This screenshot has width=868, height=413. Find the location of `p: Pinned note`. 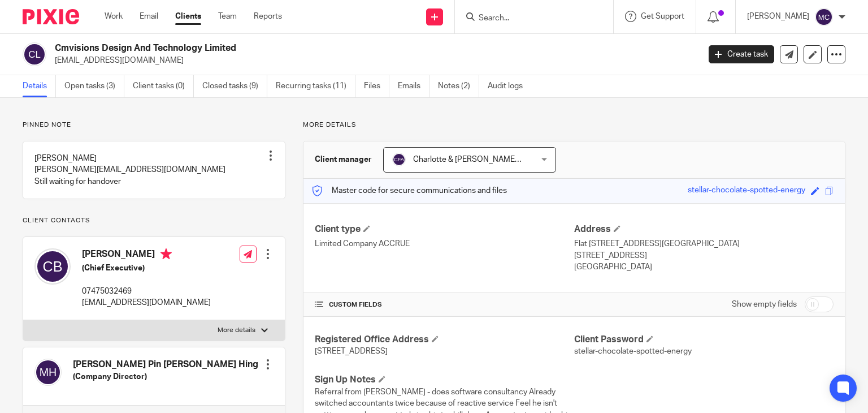

p: Pinned note is located at coordinates (154, 125).